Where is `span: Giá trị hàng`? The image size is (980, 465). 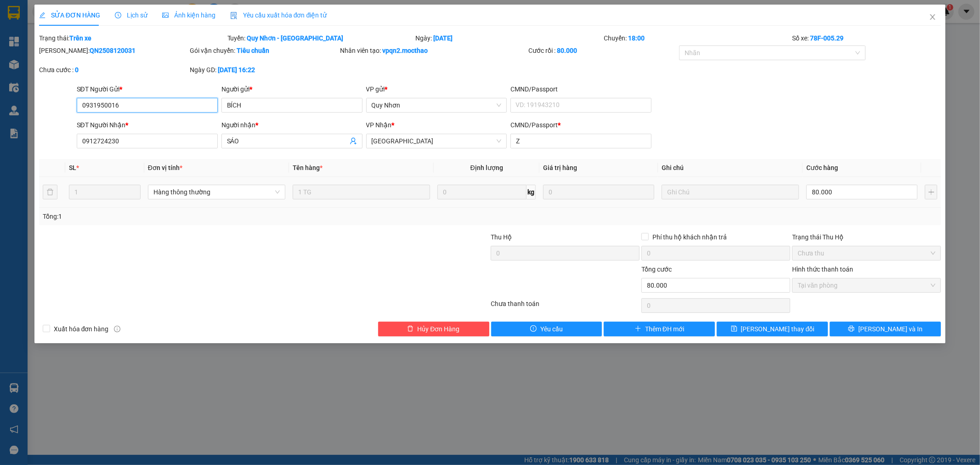
span: Giá trị hàng is located at coordinates (560, 168).